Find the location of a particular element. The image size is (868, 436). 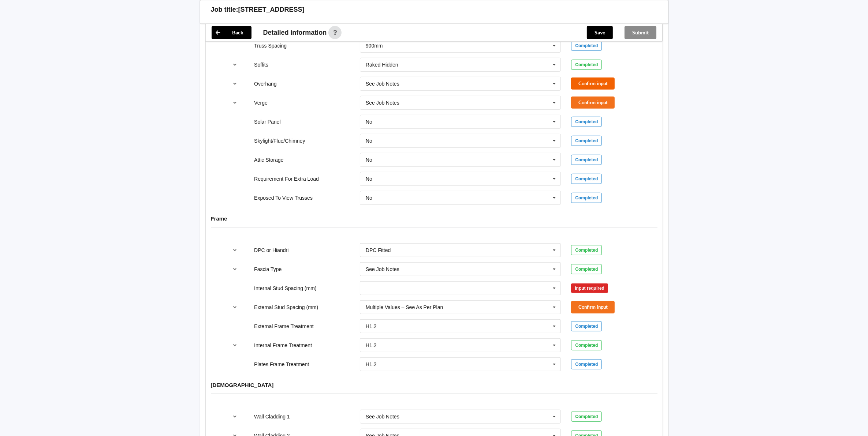

span: Detailed information is located at coordinates (295, 32).